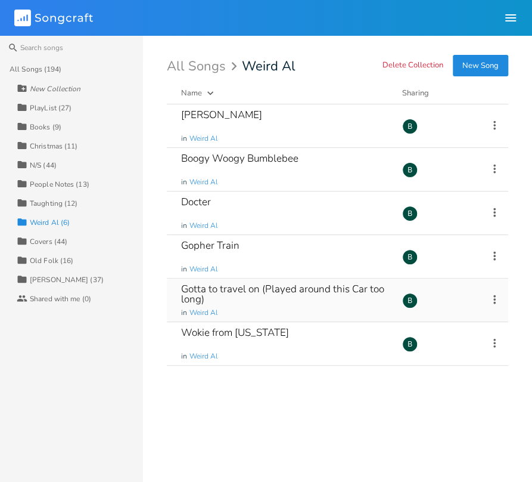 This screenshot has height=482, width=532. I want to click on button: New Song, so click(481, 66).